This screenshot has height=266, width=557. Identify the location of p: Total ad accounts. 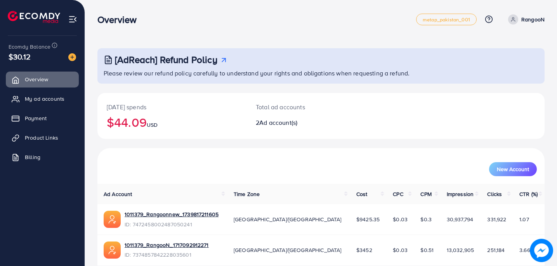
(303, 107).